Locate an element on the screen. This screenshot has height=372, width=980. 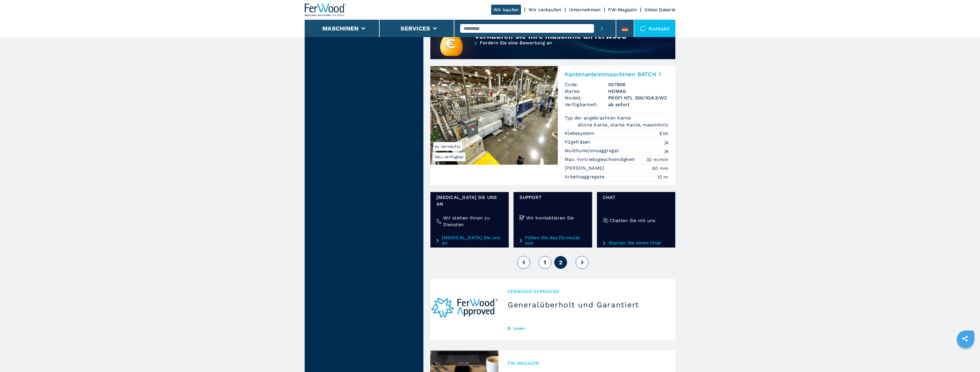
span: Marke: is located at coordinates (586, 91).